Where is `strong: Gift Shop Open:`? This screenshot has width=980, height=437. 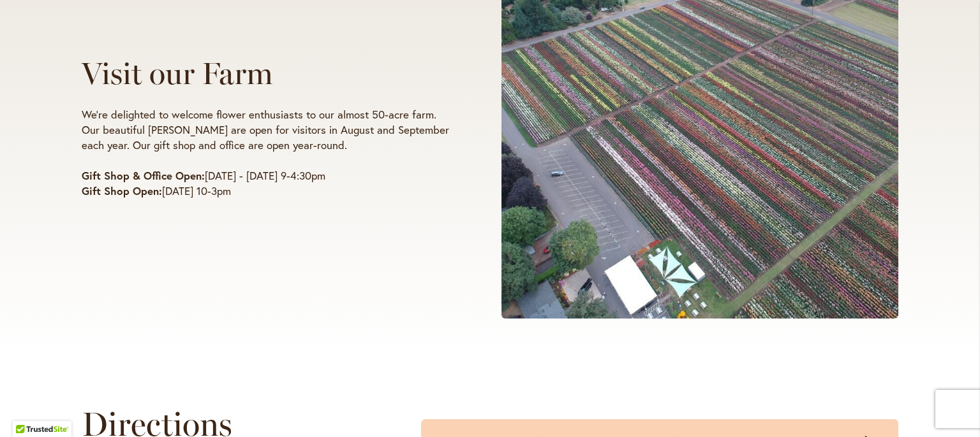 strong: Gift Shop Open: is located at coordinates (122, 190).